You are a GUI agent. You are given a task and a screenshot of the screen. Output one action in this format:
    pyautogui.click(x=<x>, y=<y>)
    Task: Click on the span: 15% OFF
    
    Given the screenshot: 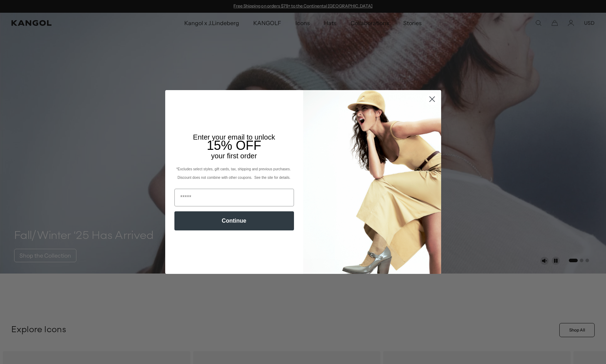 What is the action you would take?
    pyautogui.click(x=234, y=145)
    